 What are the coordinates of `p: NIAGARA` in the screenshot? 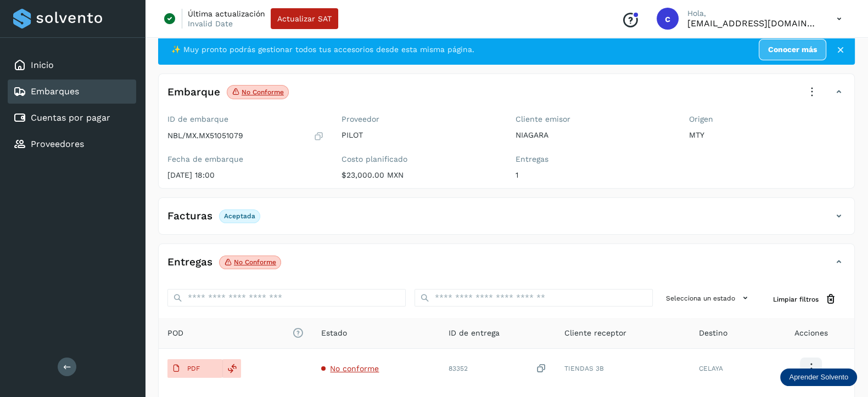 It's located at (594, 135).